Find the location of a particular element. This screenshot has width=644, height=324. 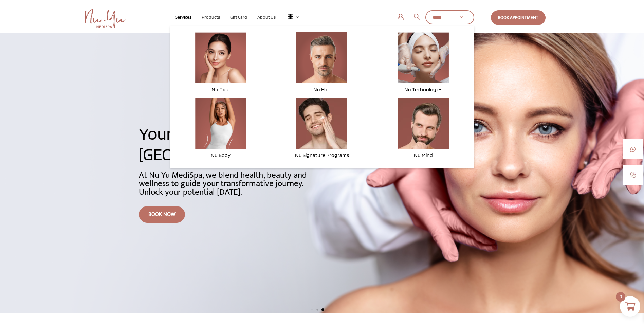

span: Go to slide 2 is located at coordinates (317, 310).